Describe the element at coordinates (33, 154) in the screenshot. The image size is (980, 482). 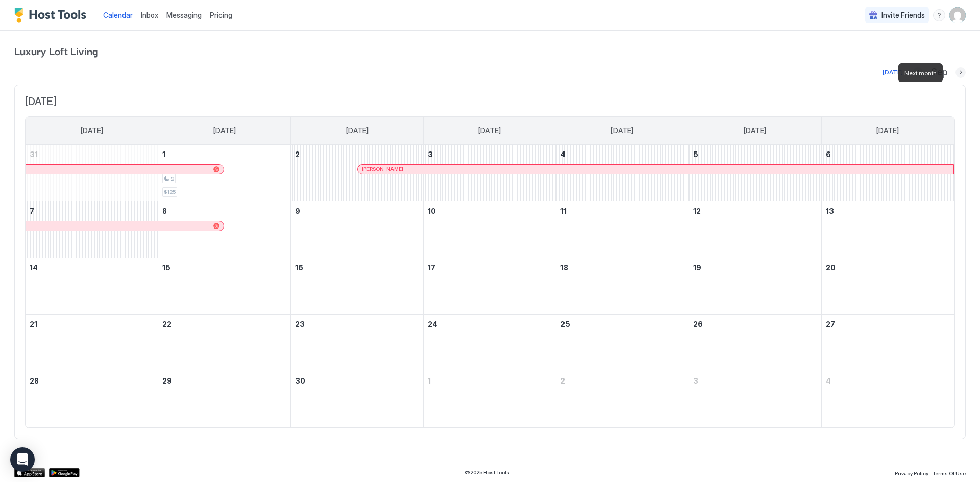
I see `span: 31` at that location.